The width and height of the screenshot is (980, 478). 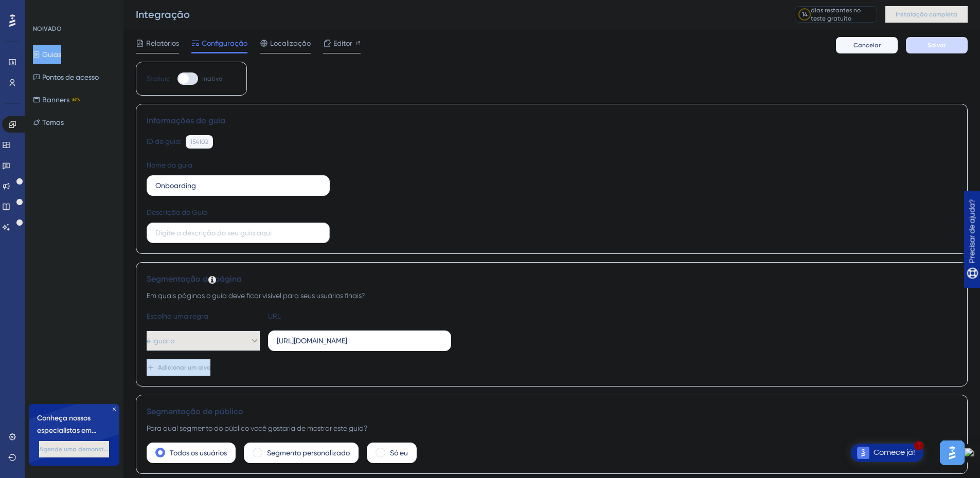 What do you see at coordinates (178, 316) in the screenshot?
I see `font: Escolha uma regra` at bounding box center [178, 316].